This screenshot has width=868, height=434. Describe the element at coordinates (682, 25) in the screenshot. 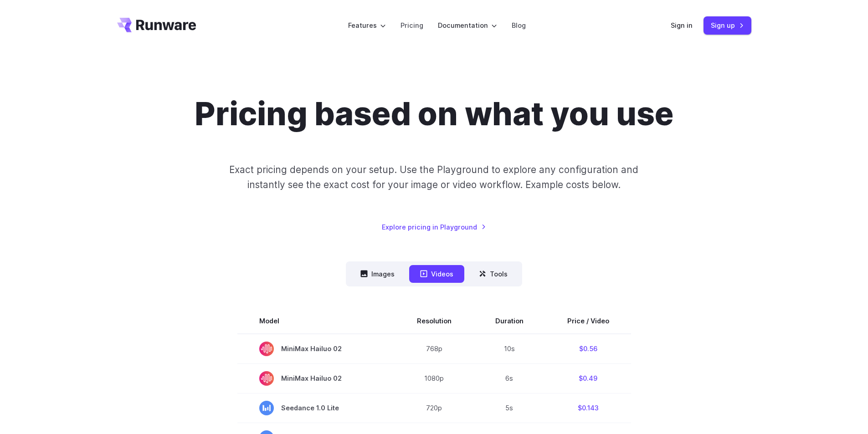

I see `a: Sign in` at that location.